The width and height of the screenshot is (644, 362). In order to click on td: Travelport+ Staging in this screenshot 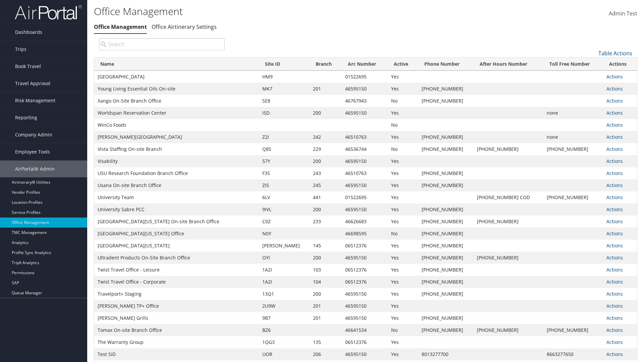, I will do `click(176, 293)`.